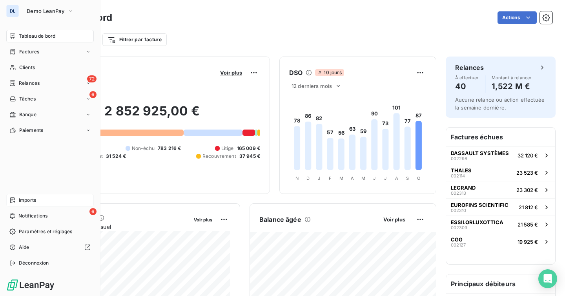 This screenshot has width=565, height=296. I want to click on span: À effectuer, so click(467, 78).